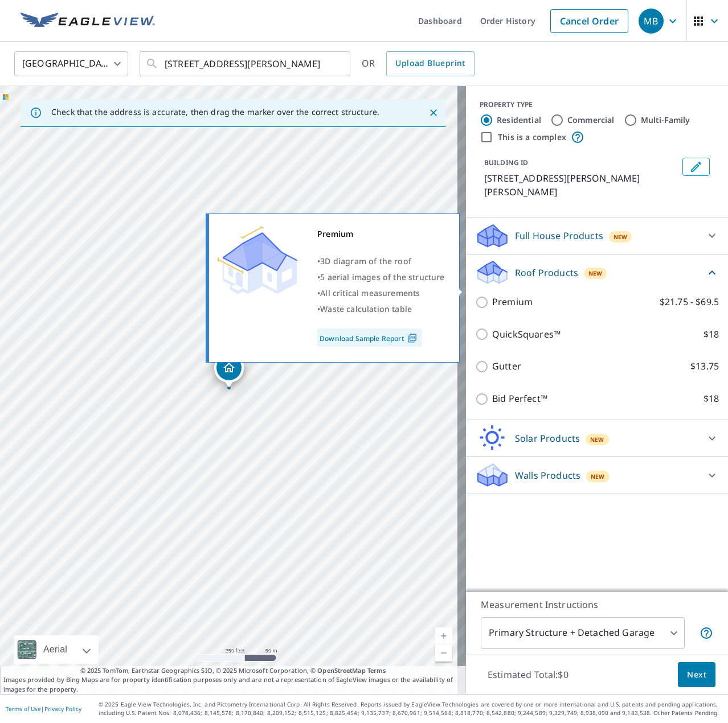  I want to click on a: Current Level 17, Zoom Out, so click(444, 653).